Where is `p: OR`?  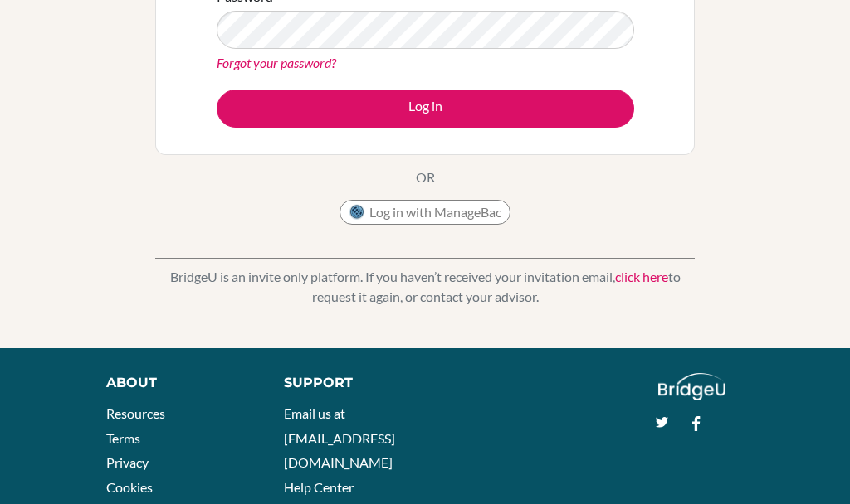 p: OR is located at coordinates (425, 177).